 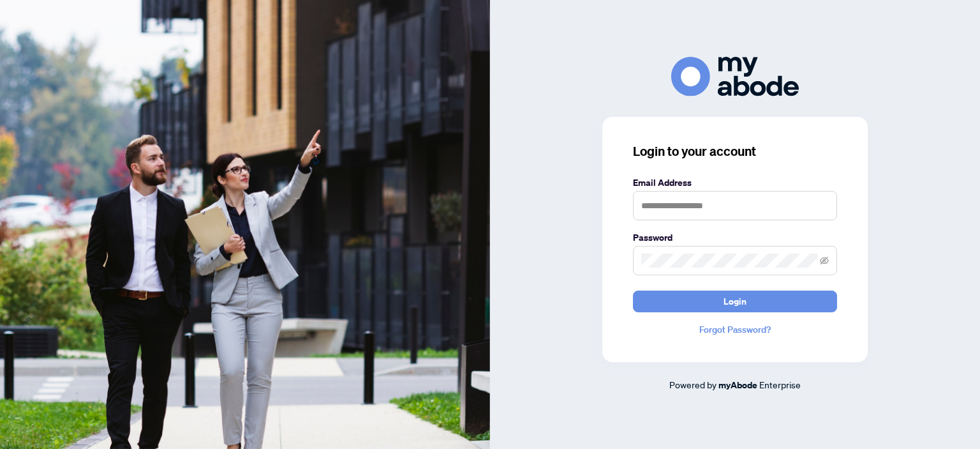 What do you see at coordinates (735, 76) in the screenshot?
I see `img: ma-logo` at bounding box center [735, 76].